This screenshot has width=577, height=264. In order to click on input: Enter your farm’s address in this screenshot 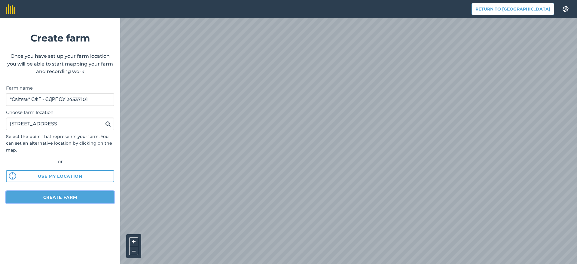, I will do `click(60, 124)`.